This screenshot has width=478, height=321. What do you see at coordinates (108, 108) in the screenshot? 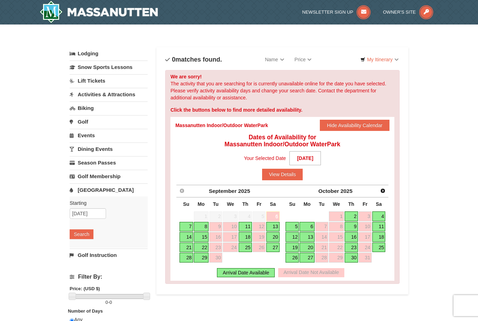
I see `a: Biking` at bounding box center [108, 108].